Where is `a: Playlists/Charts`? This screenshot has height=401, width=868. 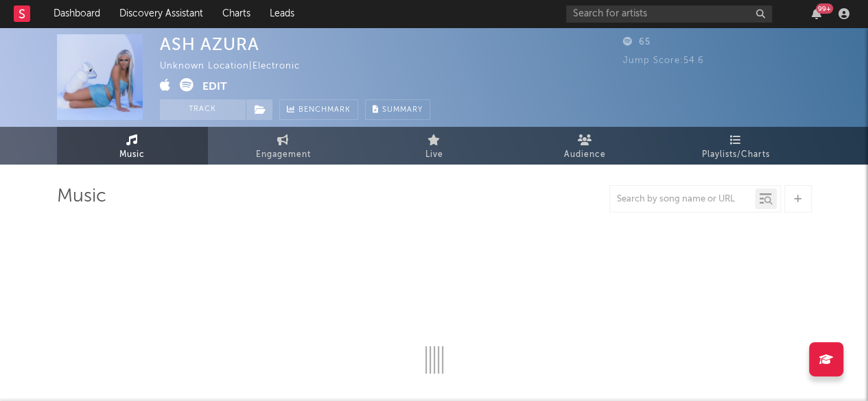
a: Playlists/Charts is located at coordinates (736, 145).